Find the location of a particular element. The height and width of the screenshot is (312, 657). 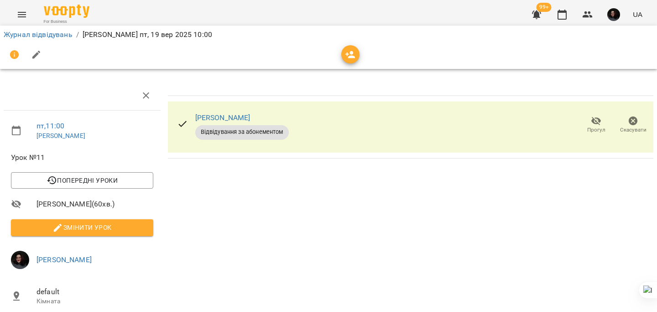

button: Menu is located at coordinates (22, 15).